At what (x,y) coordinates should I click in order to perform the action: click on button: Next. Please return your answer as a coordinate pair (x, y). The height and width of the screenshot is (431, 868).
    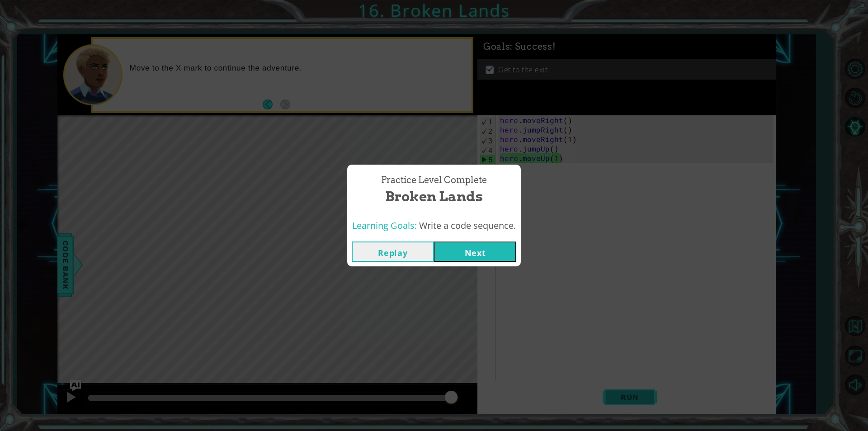
    Looking at the image, I should click on (475, 252).